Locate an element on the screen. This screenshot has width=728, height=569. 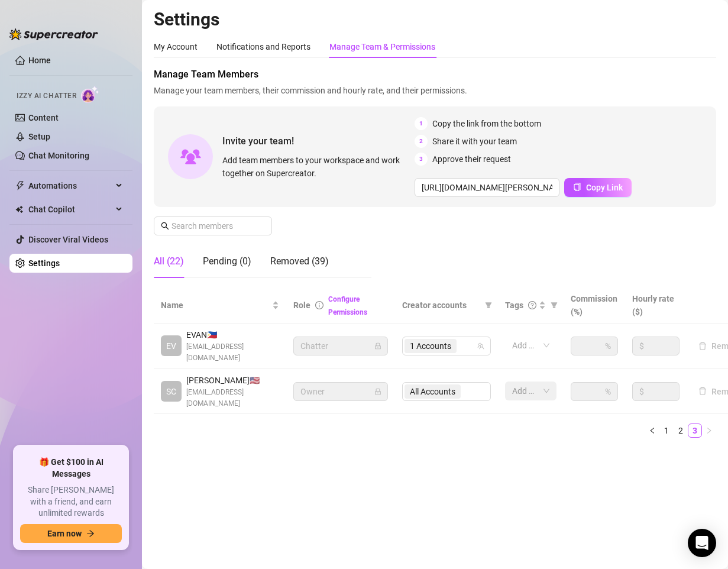
span: Approve their request is located at coordinates (472, 159).